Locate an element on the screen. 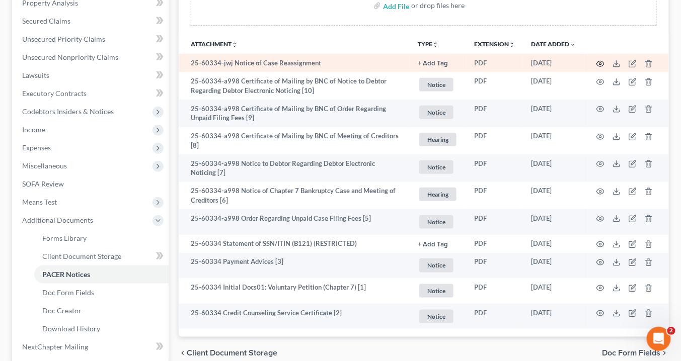 This screenshot has height=361, width=681. span: Download History is located at coordinates (71, 329).